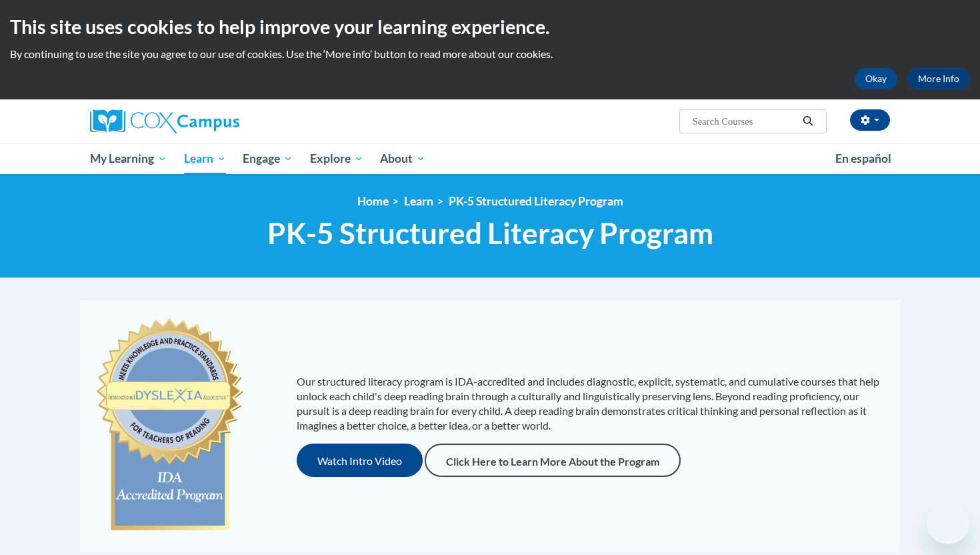 The width and height of the screenshot is (980, 555). What do you see at coordinates (490, 159) in the screenshot?
I see `div: Main menu` at bounding box center [490, 159].